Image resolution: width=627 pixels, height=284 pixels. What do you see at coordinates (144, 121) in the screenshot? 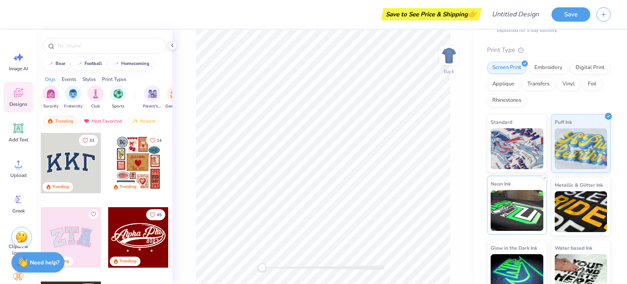
I see `div: Newest` at bounding box center [144, 121].